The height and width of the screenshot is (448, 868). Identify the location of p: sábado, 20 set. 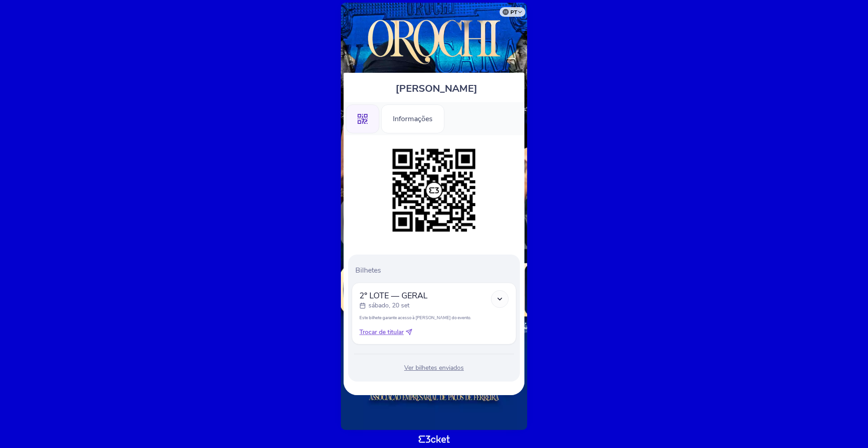
(388, 306).